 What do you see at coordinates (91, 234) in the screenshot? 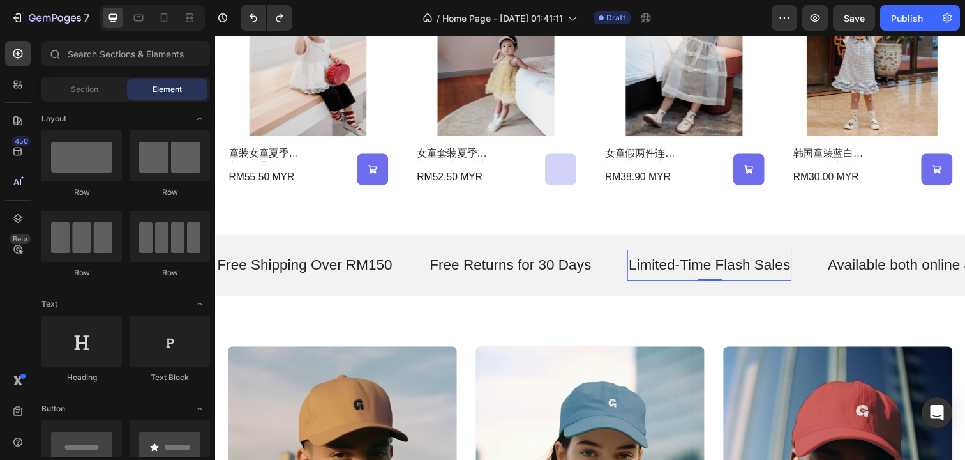
I see `p: Free Shipping Over RM150` at bounding box center [91, 234].